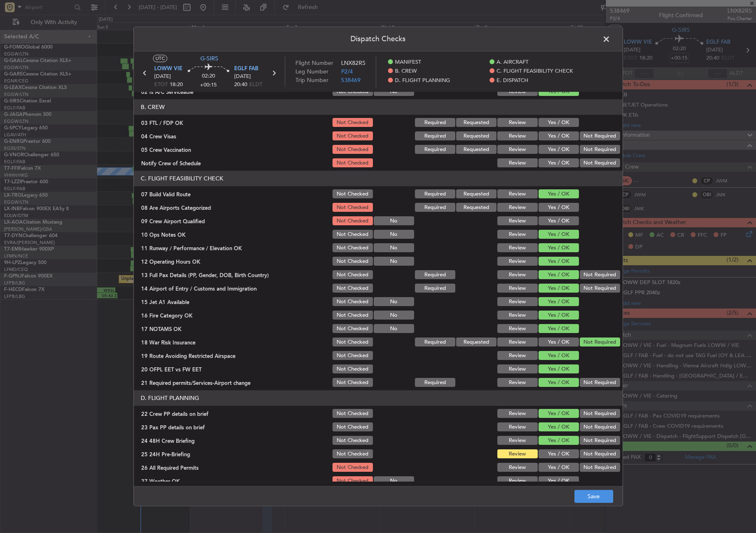 This screenshot has height=533, width=756. What do you see at coordinates (378, 39) in the screenshot?
I see `header: Dispatch Checks` at bounding box center [378, 39].